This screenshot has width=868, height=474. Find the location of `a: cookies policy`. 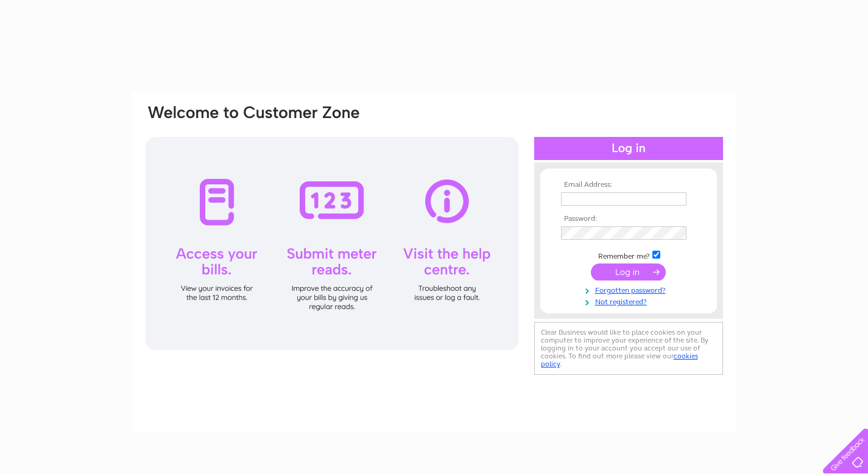

a: cookies policy is located at coordinates (619, 360).